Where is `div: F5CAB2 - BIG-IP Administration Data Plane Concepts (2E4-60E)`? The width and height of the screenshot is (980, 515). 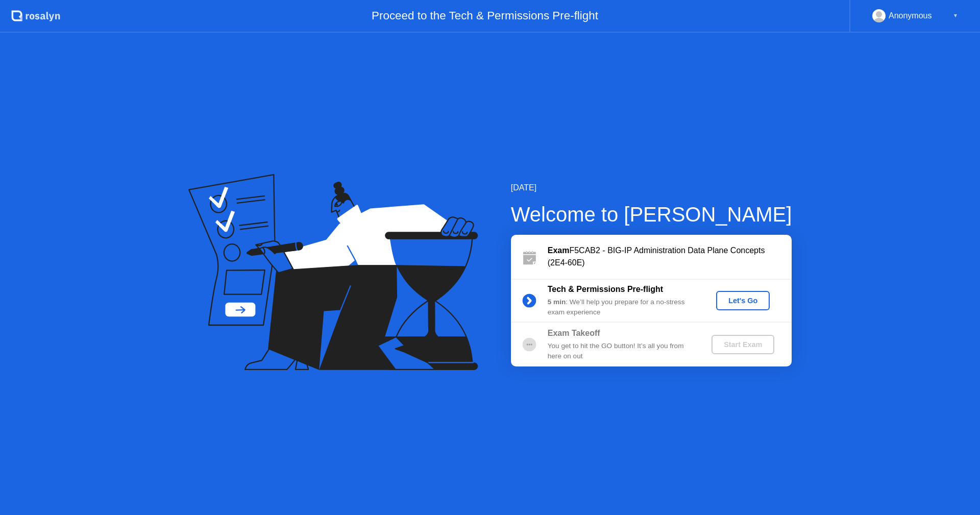 div: F5CAB2 - BIG-IP Administration Data Plane Concepts (2E4-60E) is located at coordinates (669, 257).